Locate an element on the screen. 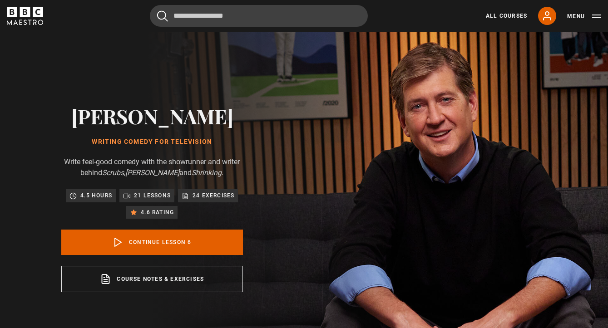 This screenshot has height=328, width=608. a: Course notes & exercises is located at coordinates (152, 279).